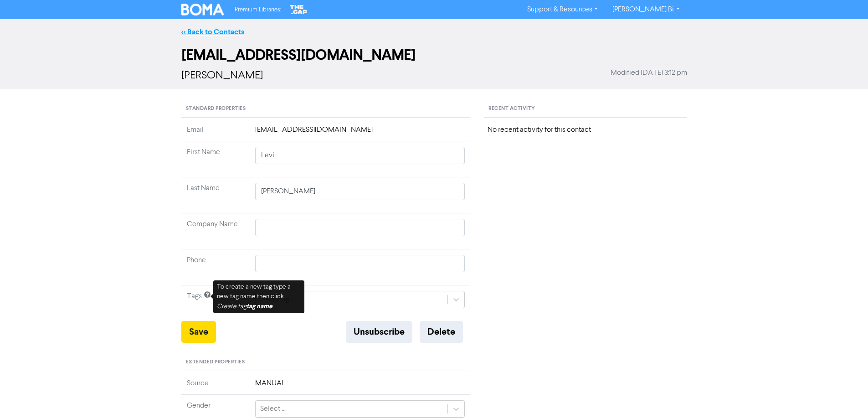 The image size is (868, 419). What do you see at coordinates (379, 332) in the screenshot?
I see `button: Unsubscribe` at bounding box center [379, 332].